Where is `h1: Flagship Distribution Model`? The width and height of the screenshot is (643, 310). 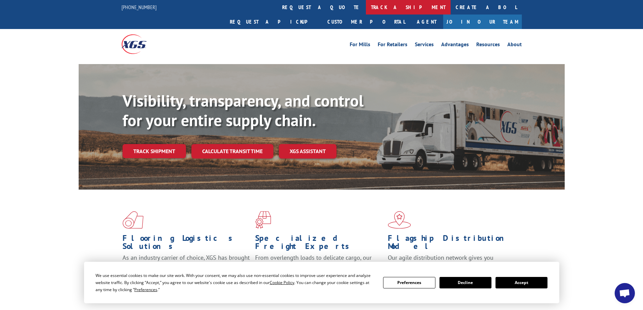 h1: Flagship Distribution Model is located at coordinates (452, 244).